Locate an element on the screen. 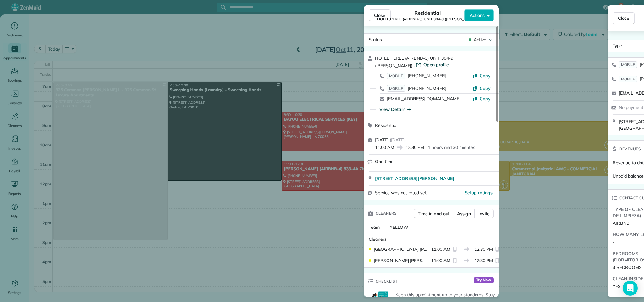  button: Time in and out is located at coordinates (433, 214).